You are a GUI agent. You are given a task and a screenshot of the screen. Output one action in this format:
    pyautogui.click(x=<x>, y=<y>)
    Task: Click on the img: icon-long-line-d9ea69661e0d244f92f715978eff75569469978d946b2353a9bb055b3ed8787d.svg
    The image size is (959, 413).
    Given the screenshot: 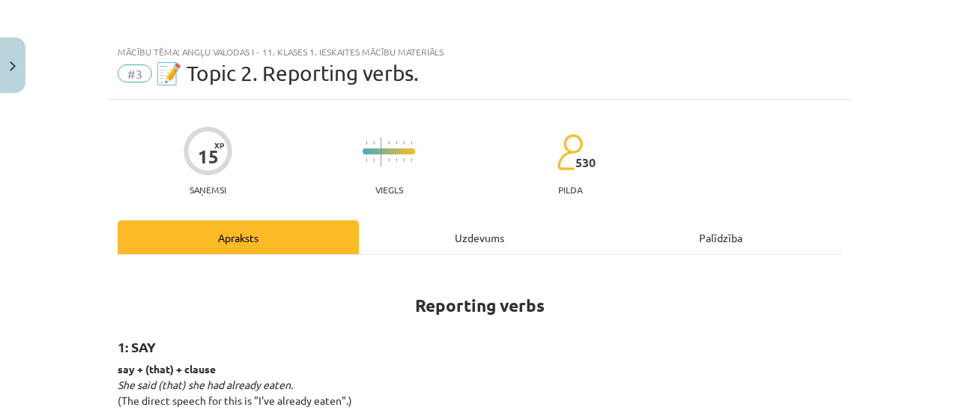 What is the action you would take?
    pyautogui.click(x=381, y=151)
    